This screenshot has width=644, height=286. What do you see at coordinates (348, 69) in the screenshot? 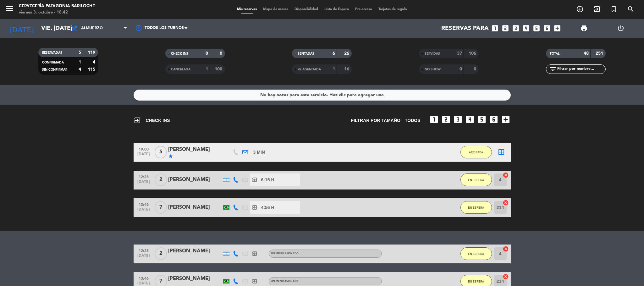
I see `strong: 16` at bounding box center [348, 69].